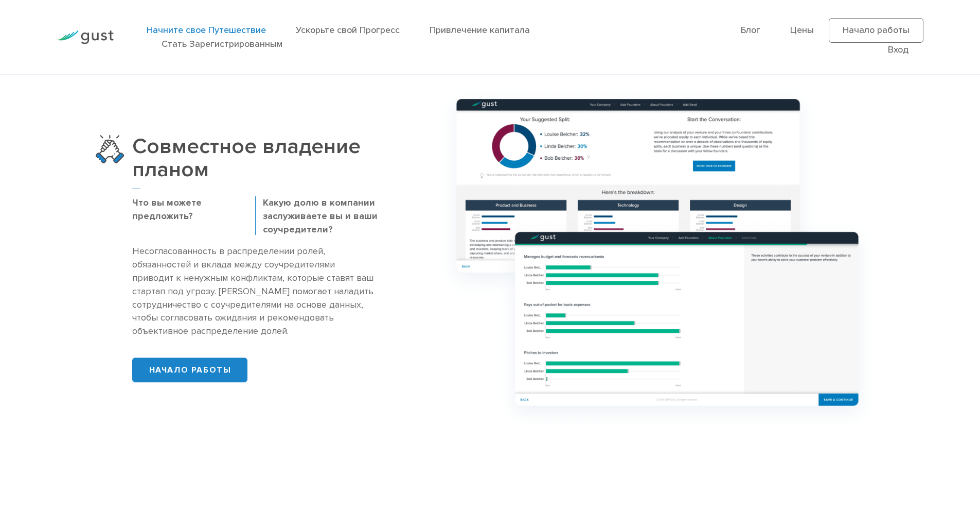  What do you see at coordinates (109, 149) in the screenshot?
I see `img: Планируйте Владение Соучредителем` at bounding box center [109, 149].